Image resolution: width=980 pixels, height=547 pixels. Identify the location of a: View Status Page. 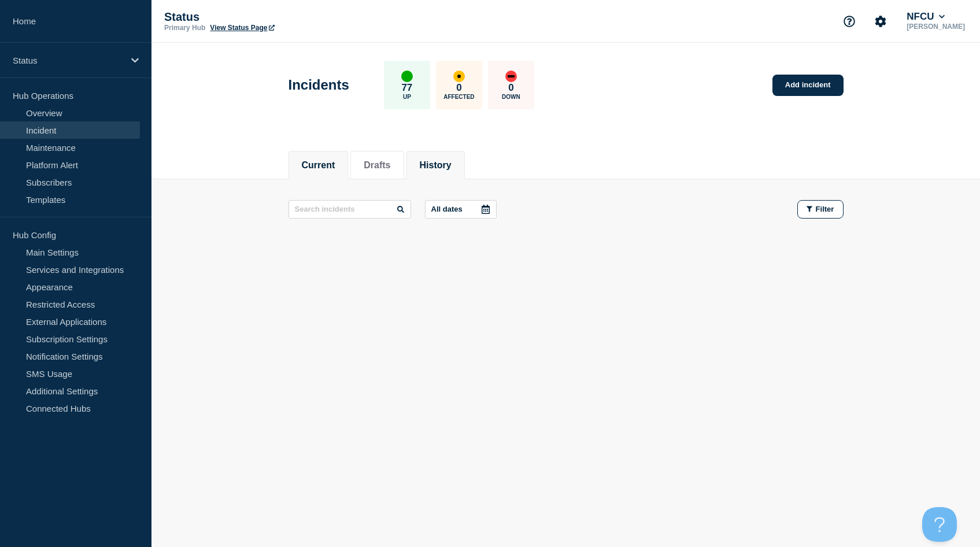
(242, 28).